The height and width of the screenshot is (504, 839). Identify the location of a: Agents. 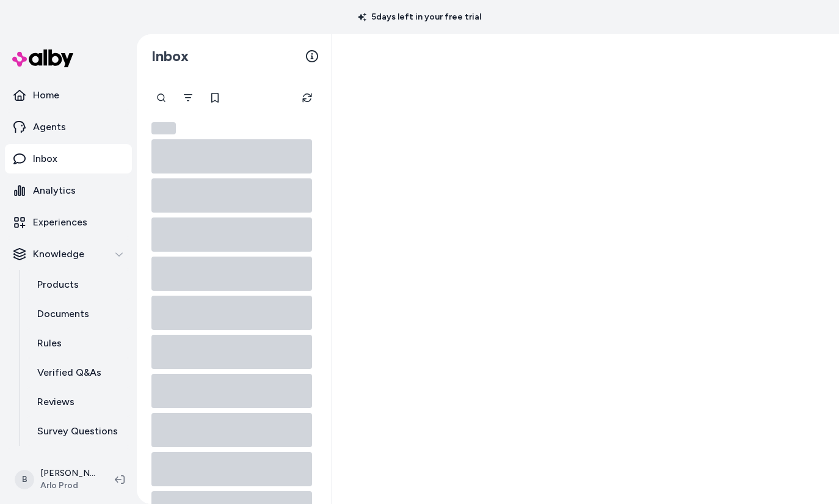
(69, 127).